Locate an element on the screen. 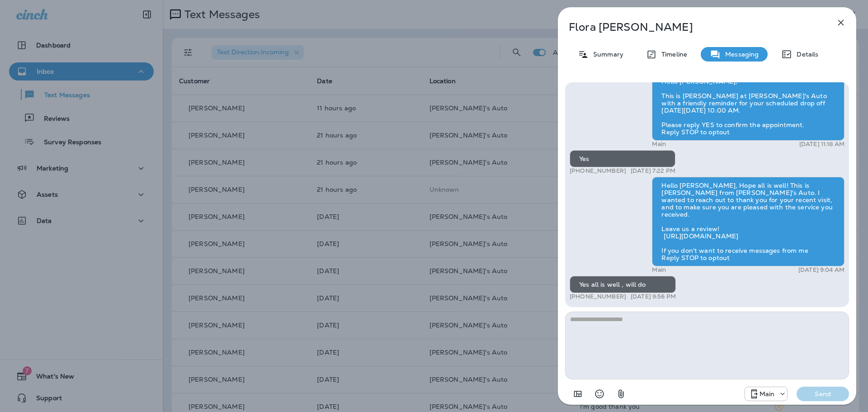  button: Select an emoji is located at coordinates (599, 395).